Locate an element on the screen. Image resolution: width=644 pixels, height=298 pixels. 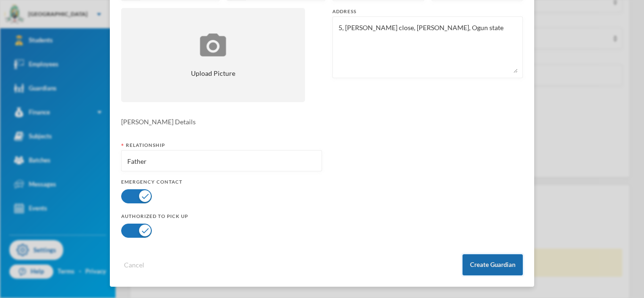
input: eg: Mother, Father, Uncle, Aunt is located at coordinates (222, 161).